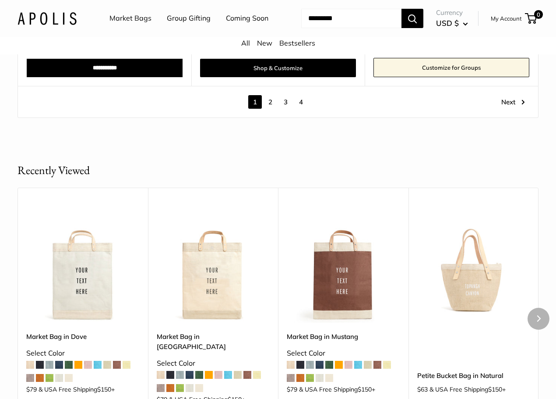 The image size is (556, 399). What do you see at coordinates (452, 67) in the screenshot?
I see `a: Customize for Groups` at bounding box center [452, 67].